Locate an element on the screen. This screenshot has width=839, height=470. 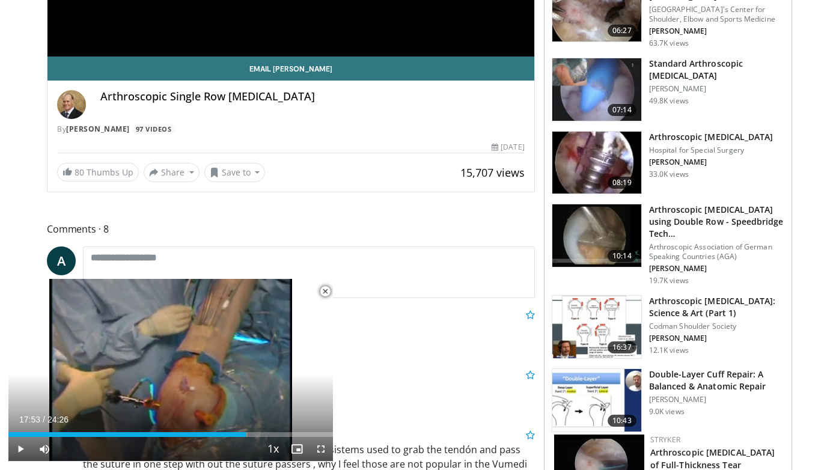
p: 63.7K views is located at coordinates (669, 43).